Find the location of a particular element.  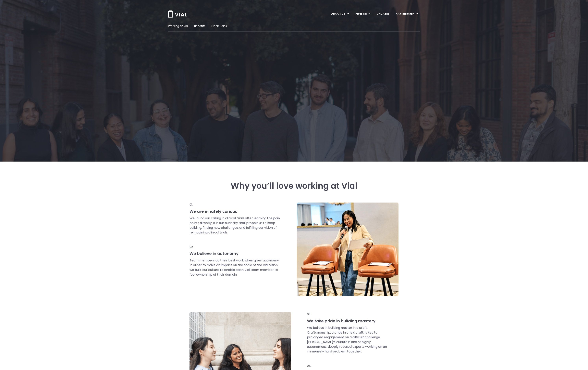

a: Working at Vial is located at coordinates (178, 26).